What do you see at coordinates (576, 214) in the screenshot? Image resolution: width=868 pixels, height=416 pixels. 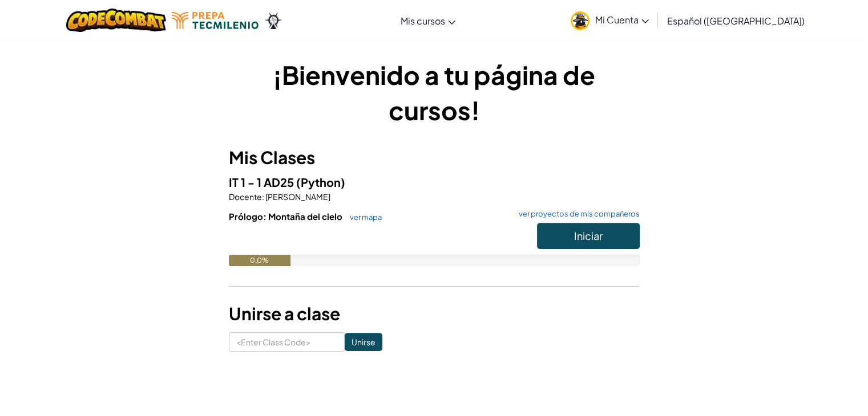 I see `a: ver proyectos de mis compañeros` at bounding box center [576, 214].